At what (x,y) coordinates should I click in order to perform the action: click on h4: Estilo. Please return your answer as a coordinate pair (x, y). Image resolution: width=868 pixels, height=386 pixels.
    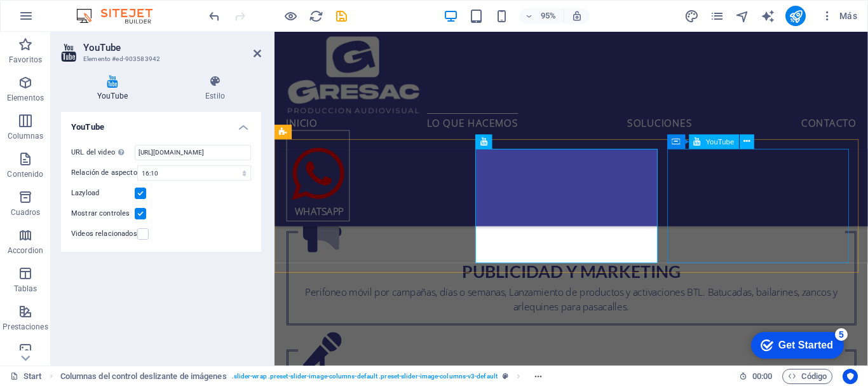
    Looking at the image, I should click on (215, 89).